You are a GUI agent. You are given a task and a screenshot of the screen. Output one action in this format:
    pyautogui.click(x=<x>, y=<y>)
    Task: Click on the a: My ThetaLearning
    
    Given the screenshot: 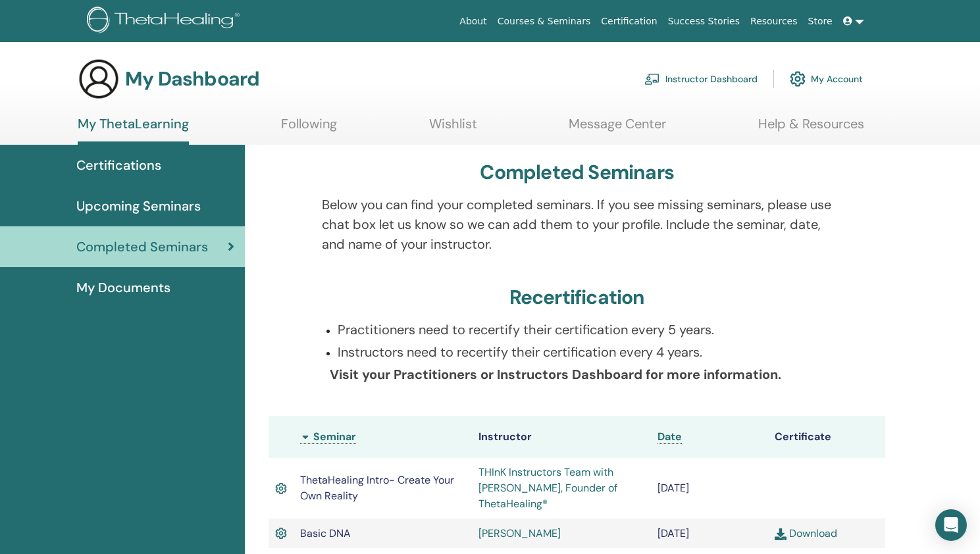 What is the action you would take?
    pyautogui.click(x=133, y=130)
    